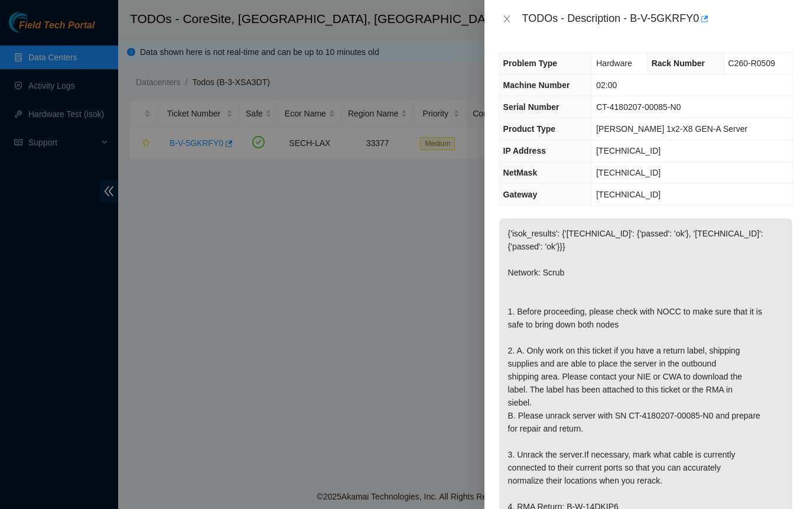  What do you see at coordinates (751, 63) in the screenshot?
I see `span: C260-R0509` at bounding box center [751, 63].